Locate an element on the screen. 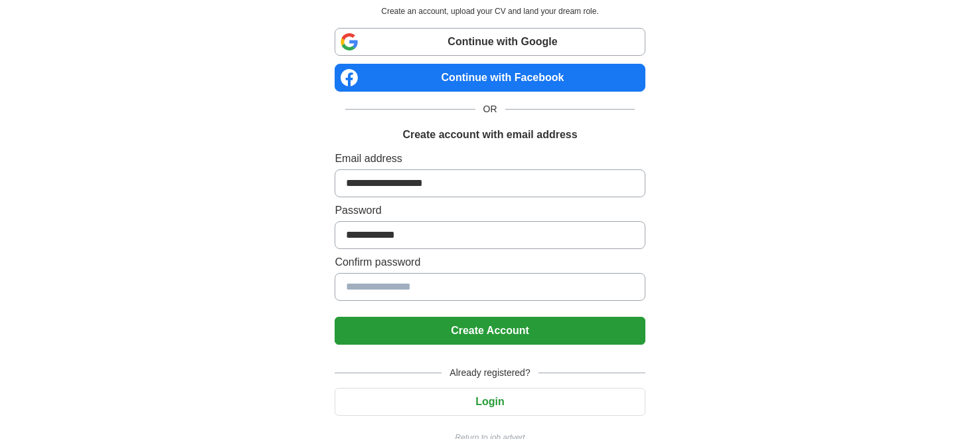 The image size is (980, 439). span: Already registered? is located at coordinates (490, 373).